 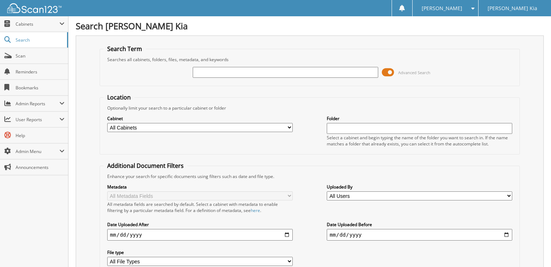 What do you see at coordinates (310, 59) in the screenshot?
I see `div: Searches all cabinets, folders, files, metadata, and keywords` at bounding box center [310, 59].